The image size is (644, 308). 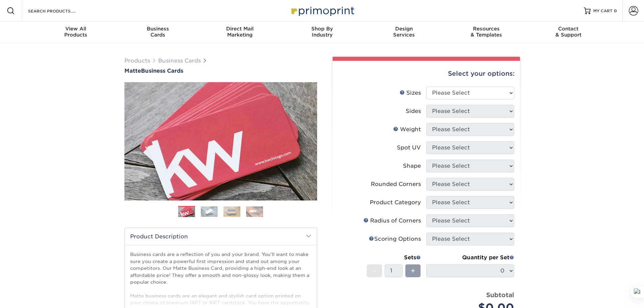 I want to click on span: Business, so click(x=157, y=29).